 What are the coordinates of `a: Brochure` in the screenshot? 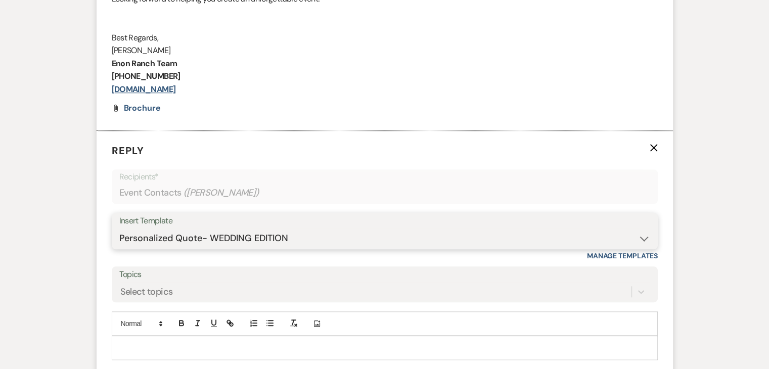 It's located at (142, 108).